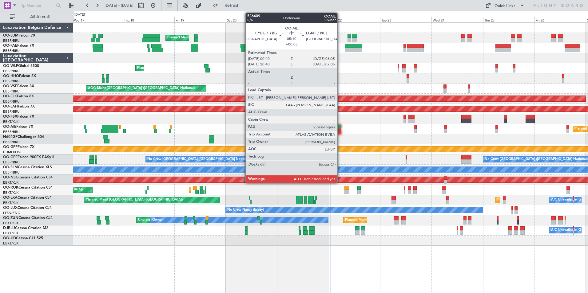  What do you see at coordinates (97, 20) in the screenshot?
I see `div: Wed 17` at bounding box center [97, 20].